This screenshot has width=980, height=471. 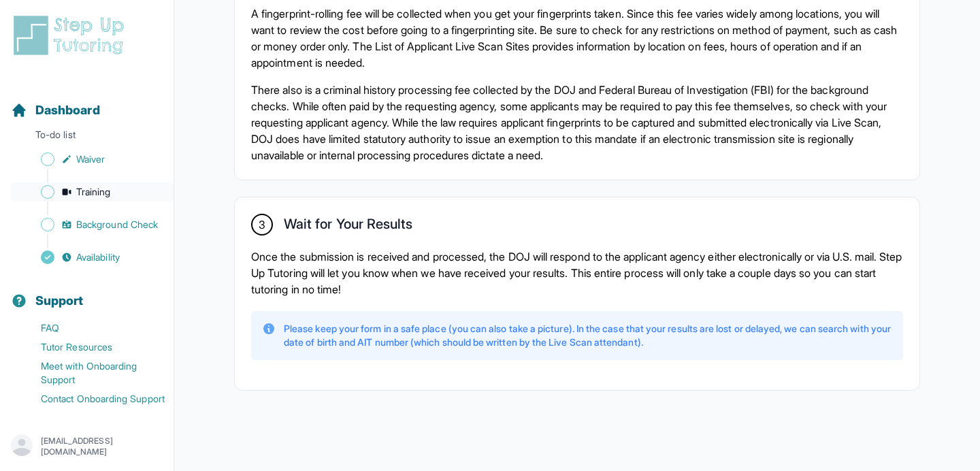 I want to click on img: logo, so click(x=71, y=36).